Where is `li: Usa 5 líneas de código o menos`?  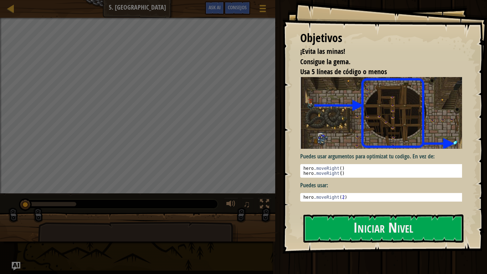
li: Usa 5 líneas de código o menos is located at coordinates (376, 72).